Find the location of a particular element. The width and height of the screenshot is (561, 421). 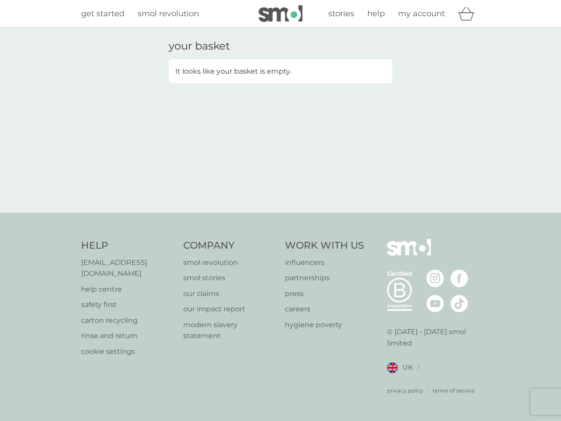

p: terms of service is located at coordinates (453, 390).